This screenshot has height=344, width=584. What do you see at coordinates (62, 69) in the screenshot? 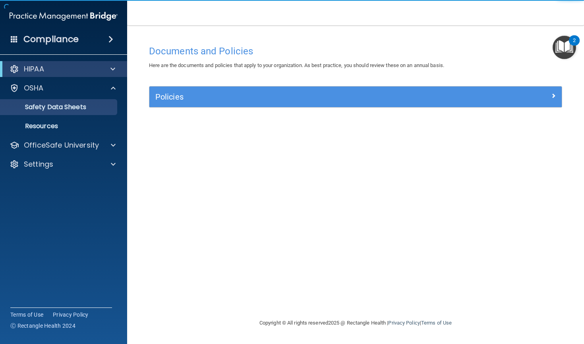
I see `a: HIPAA` at bounding box center [62, 69].